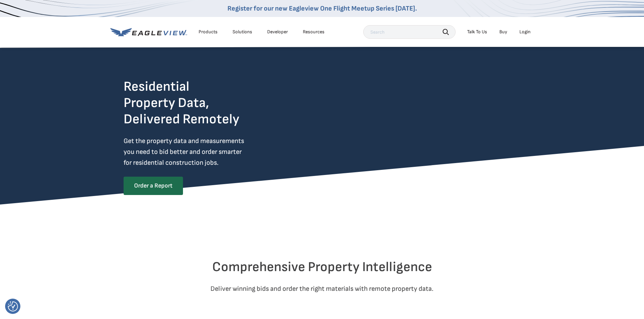 The width and height of the screenshot is (644, 319). What do you see at coordinates (477, 32) in the screenshot?
I see `div: Talk To Us` at bounding box center [477, 32].